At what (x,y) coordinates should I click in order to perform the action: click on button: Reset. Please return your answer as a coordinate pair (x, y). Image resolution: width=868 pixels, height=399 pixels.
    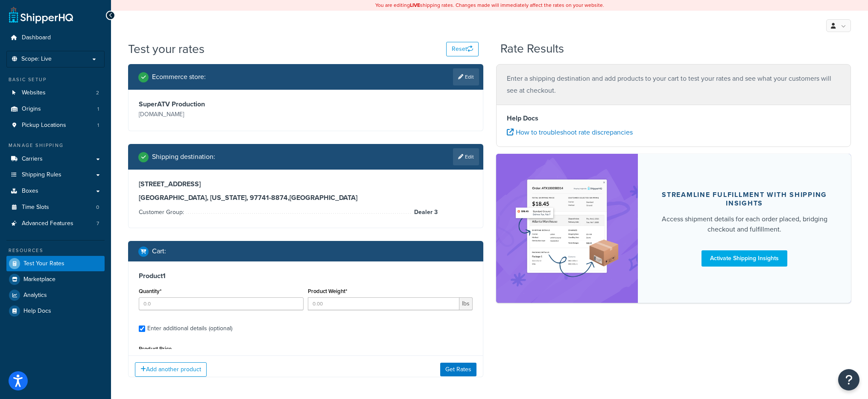
    Looking at the image, I should click on (462, 49).